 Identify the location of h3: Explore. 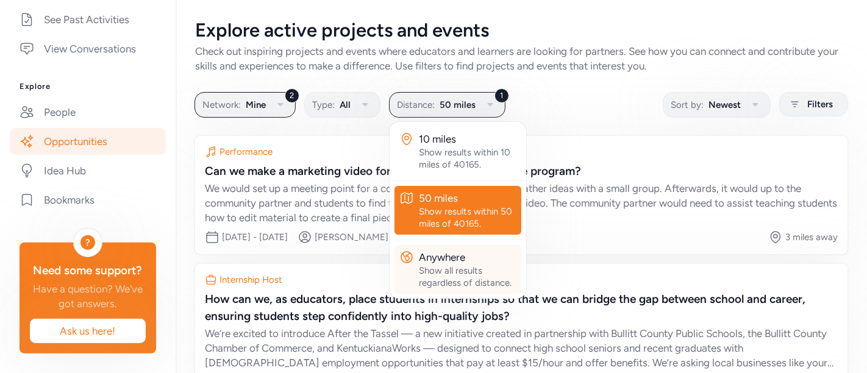
(88, 87).